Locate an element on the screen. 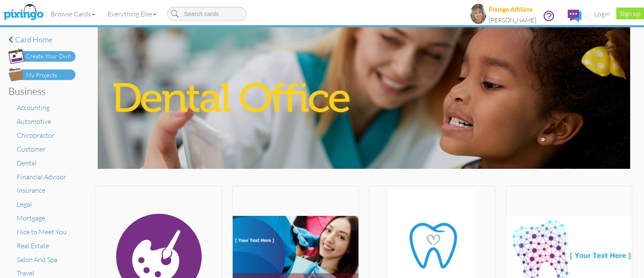 Image resolution: width=644 pixels, height=278 pixels. div: Create Your Own is located at coordinates (49, 56).